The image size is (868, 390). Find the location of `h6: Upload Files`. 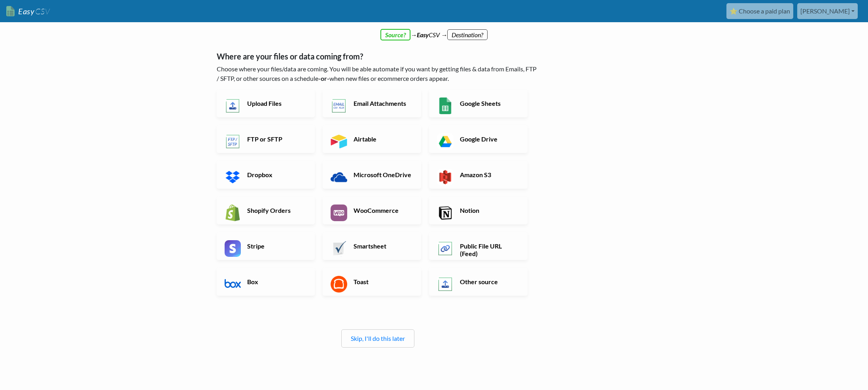

h6: Upload Files is located at coordinates (276, 103).